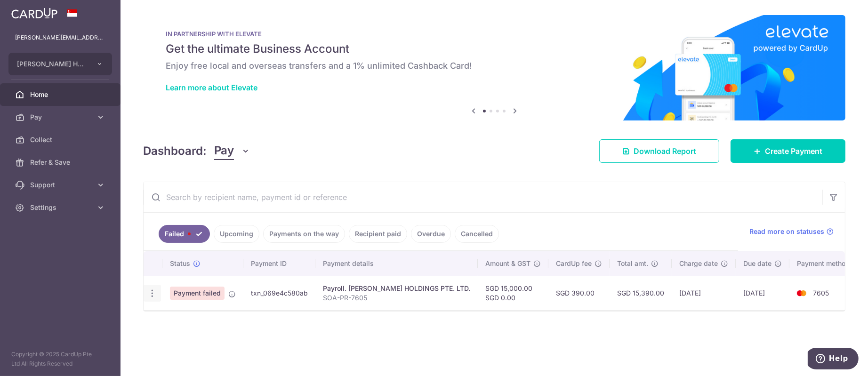  I want to click on span: Download Report, so click(665, 151).